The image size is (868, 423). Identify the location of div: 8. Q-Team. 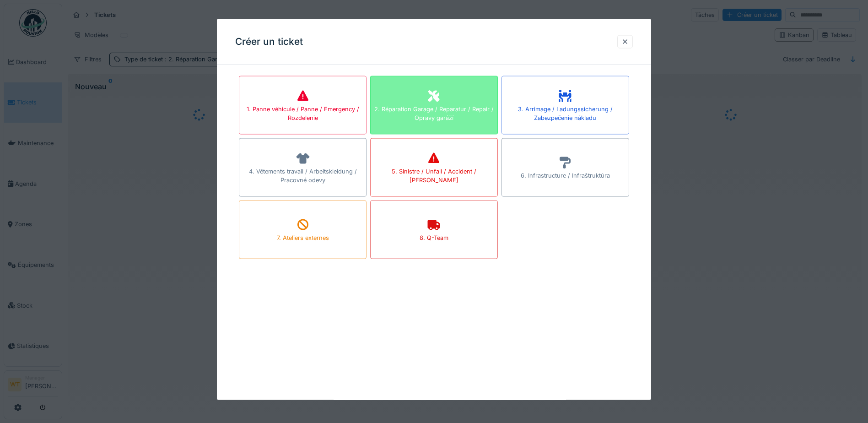
(434, 237).